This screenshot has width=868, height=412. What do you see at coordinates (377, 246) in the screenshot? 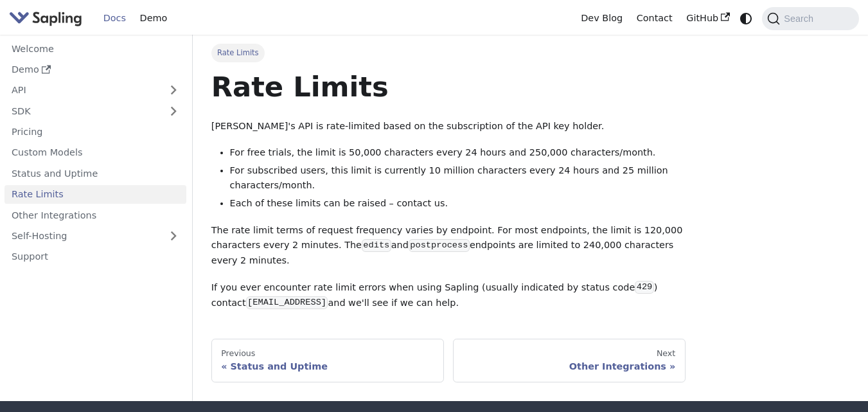
I see `code: edits` at bounding box center [377, 246].